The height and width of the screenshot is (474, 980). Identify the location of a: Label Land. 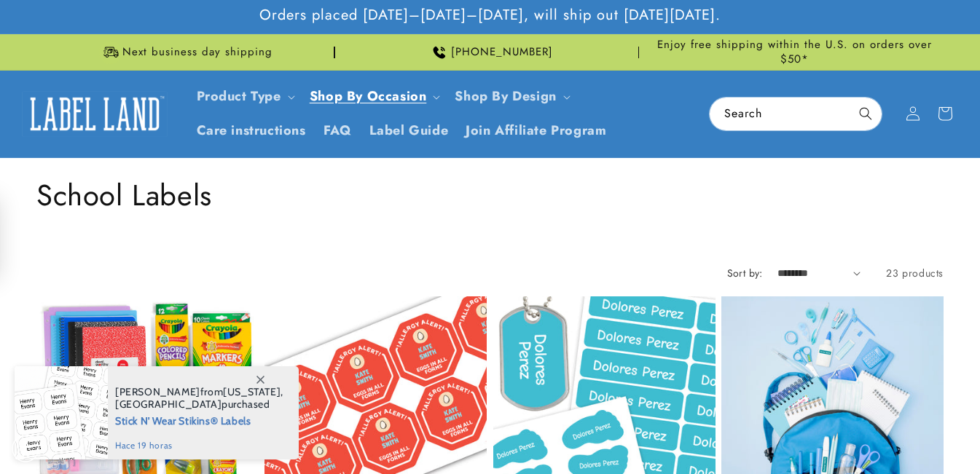
(95, 114).